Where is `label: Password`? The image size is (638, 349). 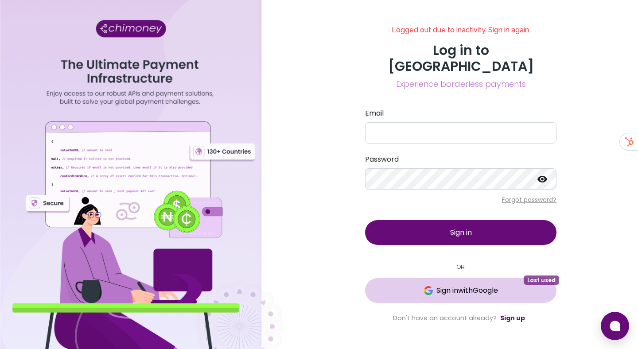
label: Password is located at coordinates (460, 159).